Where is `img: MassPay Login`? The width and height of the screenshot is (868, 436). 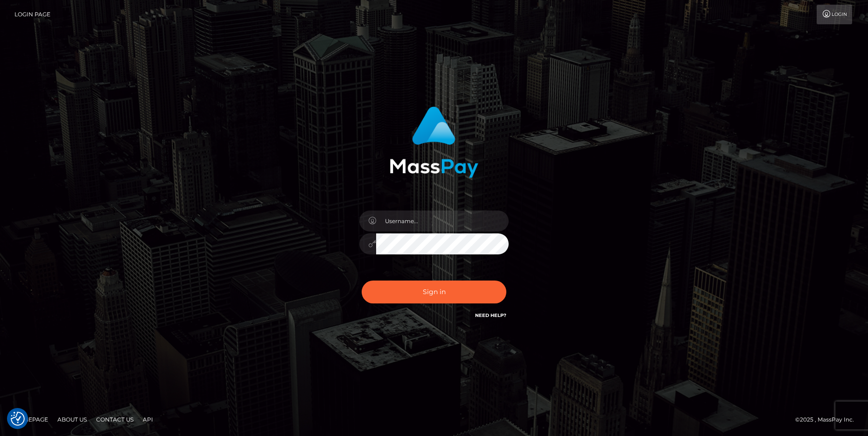 img: MassPay Login is located at coordinates (434, 142).